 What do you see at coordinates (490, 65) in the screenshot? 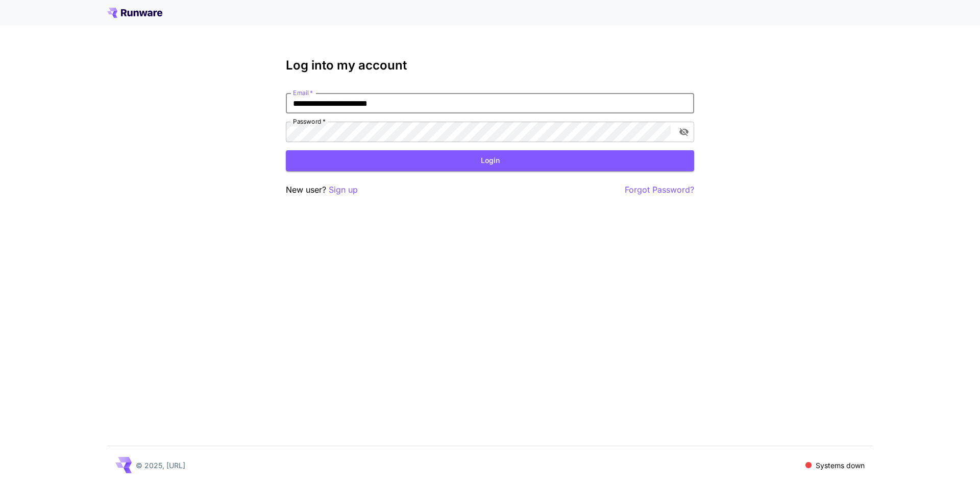
I see `h3: Log into my account` at bounding box center [490, 65].